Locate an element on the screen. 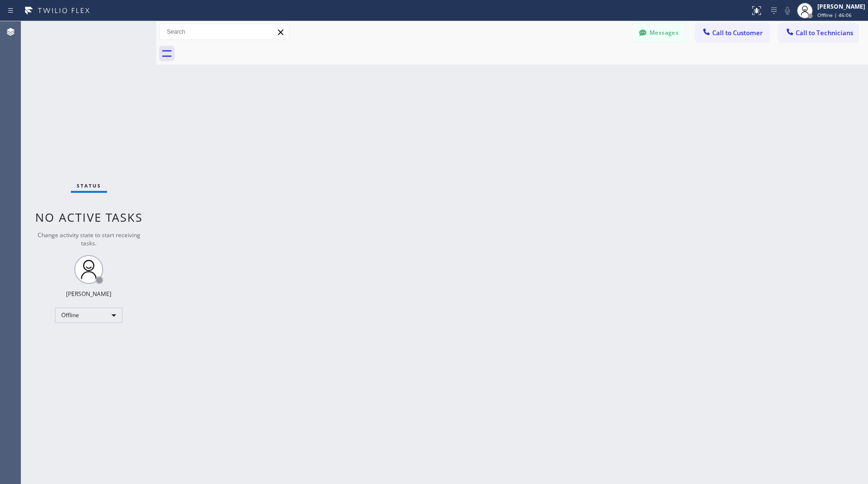 This screenshot has height=484, width=868. span: No active tasks is located at coordinates (89, 217).